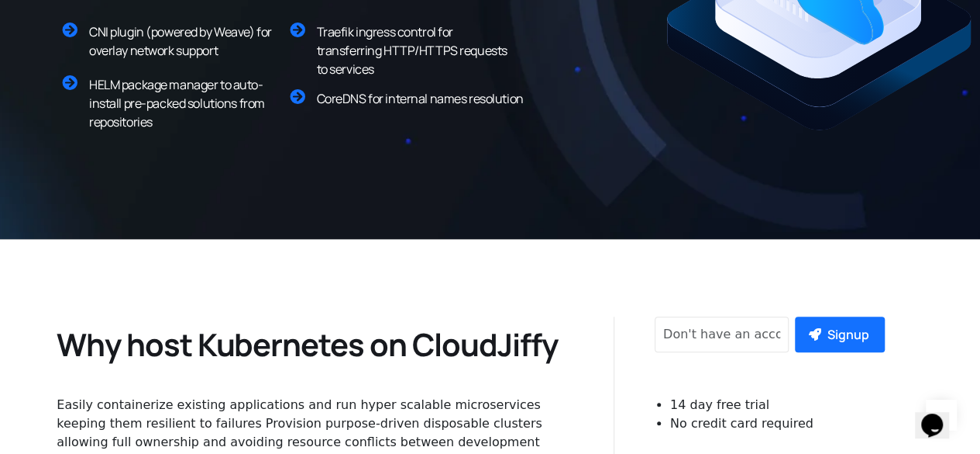  What do you see at coordinates (176, 103) in the screenshot?
I see `span: HELM package manager to auto-install pre-packed solutions from repositories` at bounding box center [176, 103].